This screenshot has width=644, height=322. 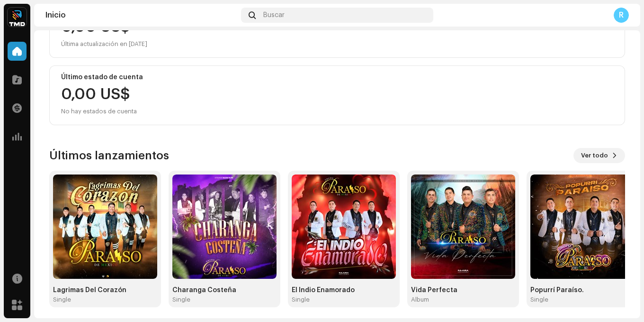 What do you see at coordinates (583, 290) in the screenshot?
I see `div: Popurrí Paraíso.` at bounding box center [583, 290].